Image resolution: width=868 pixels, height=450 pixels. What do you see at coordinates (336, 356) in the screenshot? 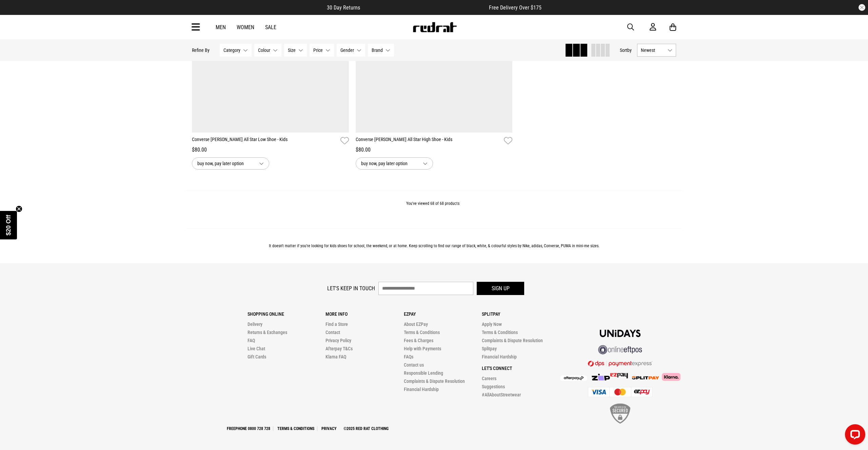
I see `a: Klarna FAQ` at bounding box center [336, 356].